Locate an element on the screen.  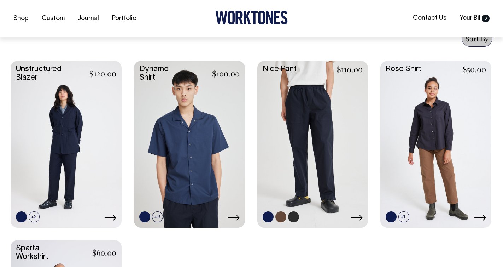
span: +2 is located at coordinates (34, 216).